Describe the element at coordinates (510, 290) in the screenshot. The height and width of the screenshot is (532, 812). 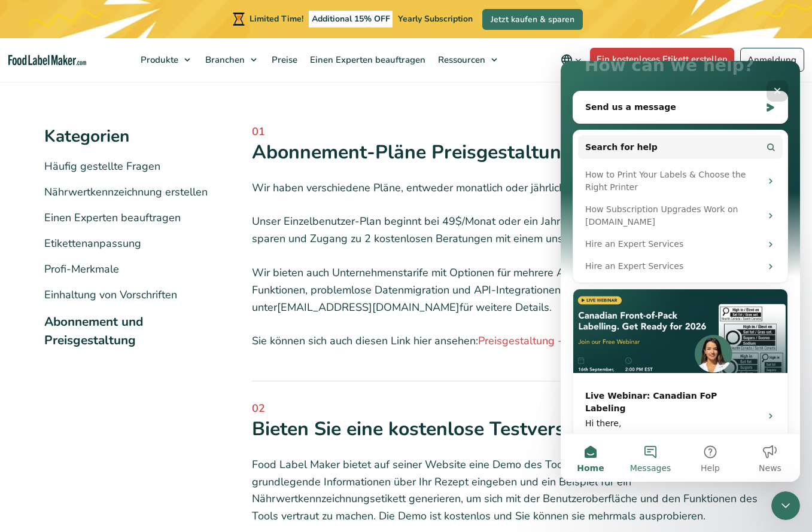
I see `p: Wir bieten auch Unternehmenstarife mit Optionen für mehrere Arbeitsplätze, kundenspezifische Funk...` at that location.